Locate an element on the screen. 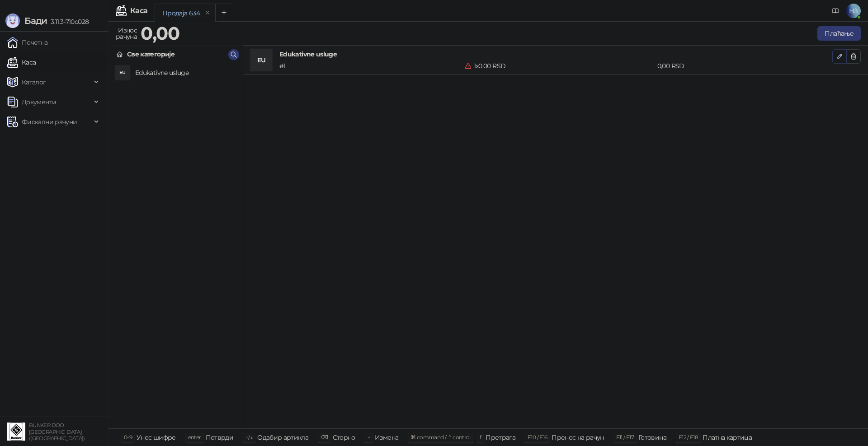 This screenshot has height=446, width=868. div: Измена is located at coordinates (386, 437).